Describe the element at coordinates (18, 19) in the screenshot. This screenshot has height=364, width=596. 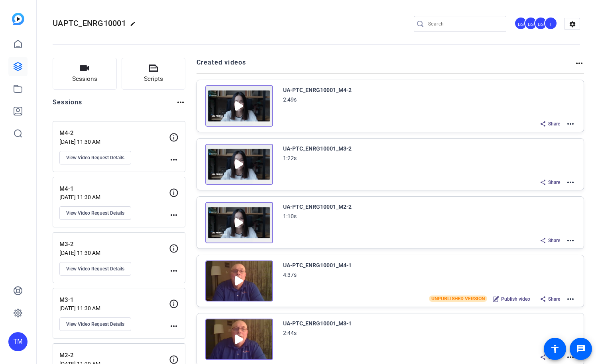
I see `img: blue-gradient.svg` at that location.